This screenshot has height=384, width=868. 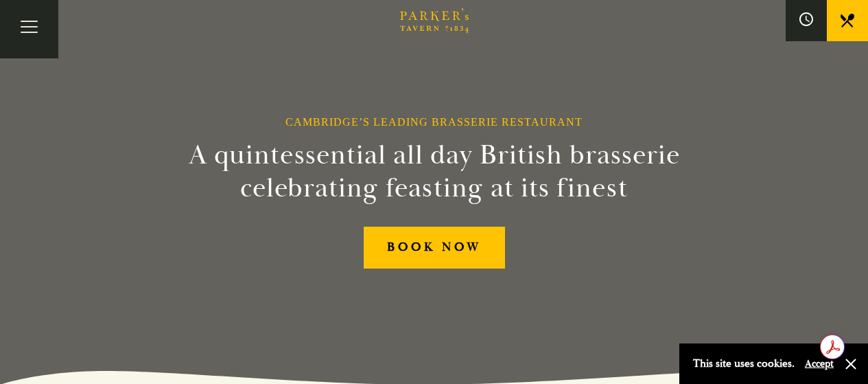 I want to click on button: Close and accept, so click(x=851, y=364).